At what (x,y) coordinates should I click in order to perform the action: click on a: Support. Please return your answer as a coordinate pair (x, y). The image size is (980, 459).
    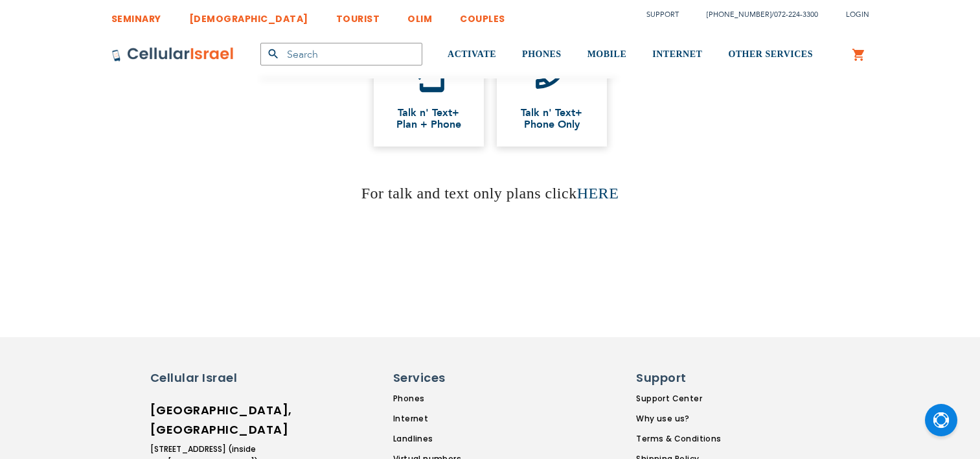
    Looking at the image, I should click on (663, 14).